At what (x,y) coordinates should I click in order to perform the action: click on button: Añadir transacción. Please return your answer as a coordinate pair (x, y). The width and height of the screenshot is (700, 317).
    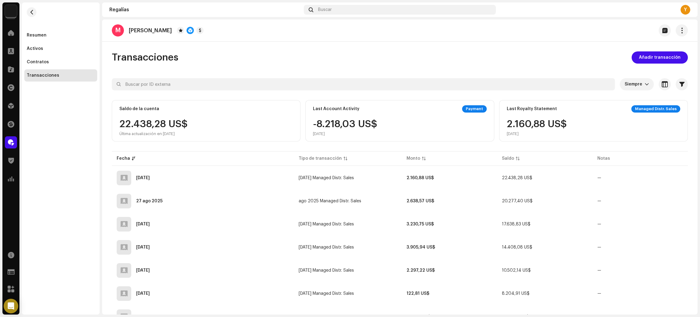
    Looking at the image, I should click on (660, 57).